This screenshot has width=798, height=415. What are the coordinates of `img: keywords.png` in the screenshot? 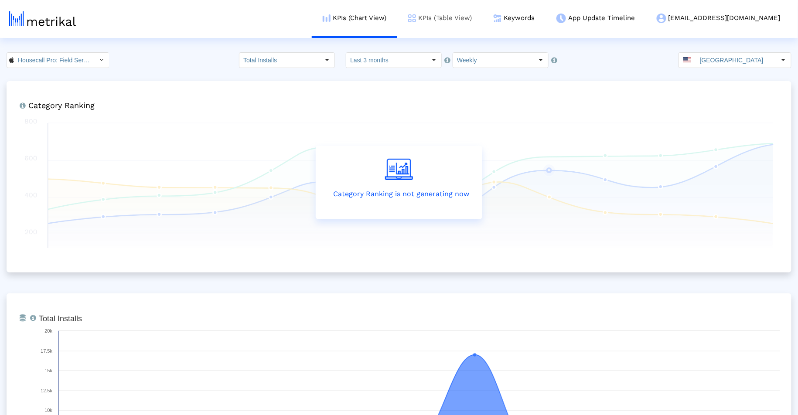 It's located at (498, 18).